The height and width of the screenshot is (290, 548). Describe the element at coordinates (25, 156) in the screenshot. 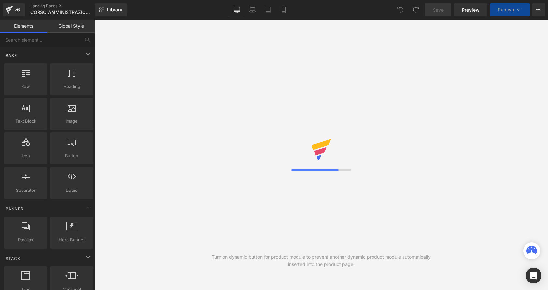

I see `span: Icon` at that location.